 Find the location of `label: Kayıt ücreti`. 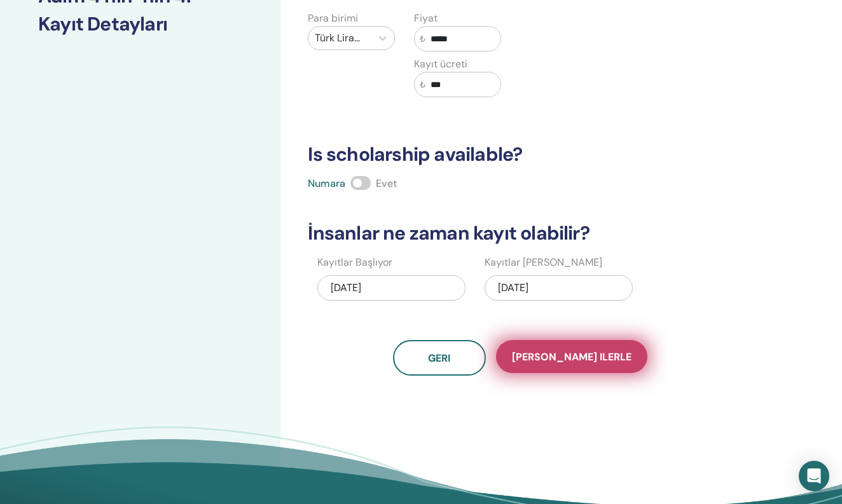

label: Kayıt ücreti is located at coordinates (440, 64).